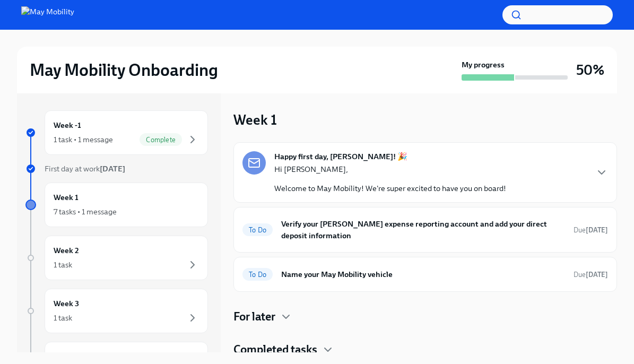 Image resolution: width=634 pixels, height=364 pixels. I want to click on h6: Week 2, so click(66, 250).